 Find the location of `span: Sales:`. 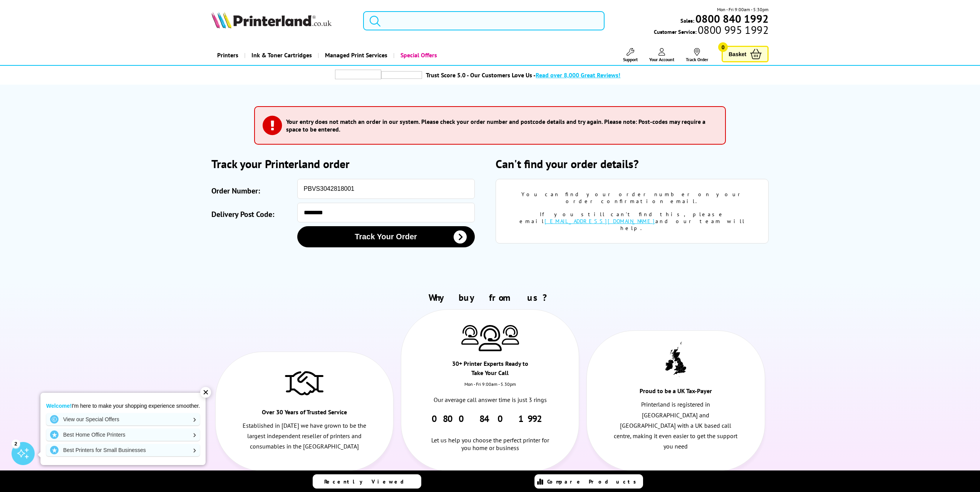

span: Sales: is located at coordinates (687, 21).